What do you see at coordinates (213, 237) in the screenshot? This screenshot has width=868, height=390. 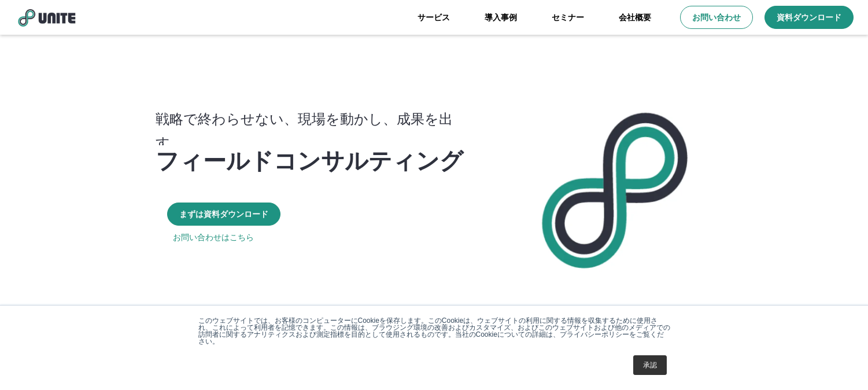 I see `a: お問い合わせはこちら` at bounding box center [213, 237].